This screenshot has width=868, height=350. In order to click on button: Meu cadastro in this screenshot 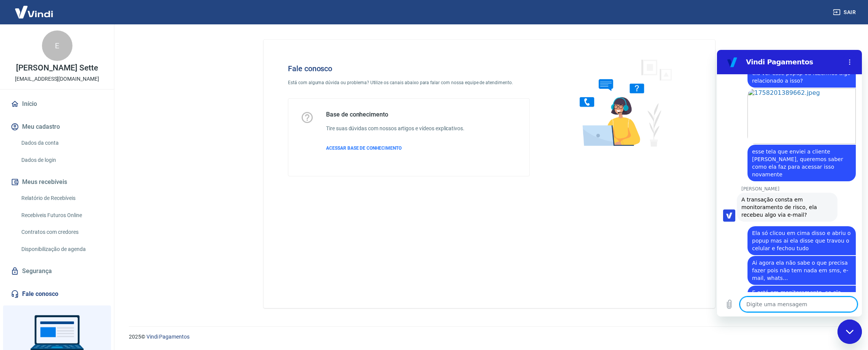, I will do `click(57, 127)`.